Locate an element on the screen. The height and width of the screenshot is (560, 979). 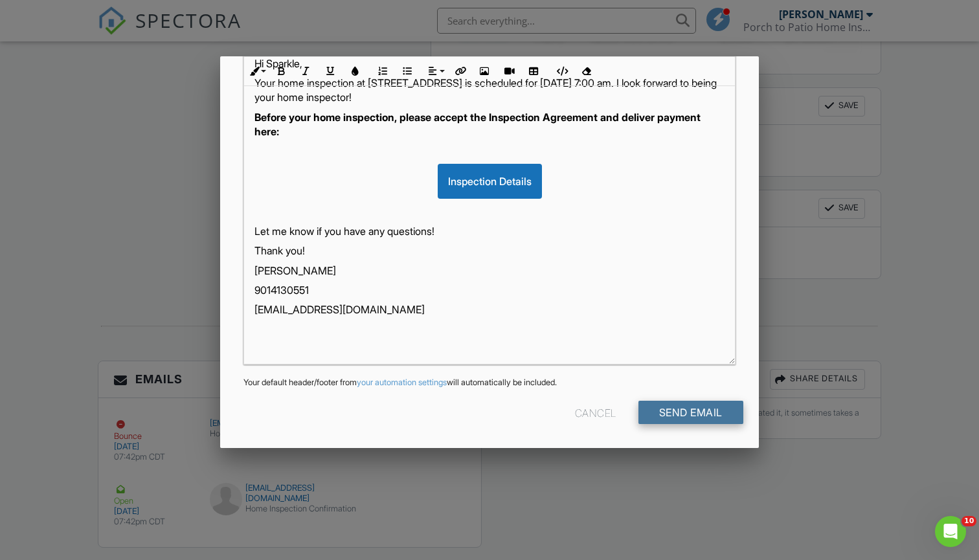
button: Colors is located at coordinates (355, 71).